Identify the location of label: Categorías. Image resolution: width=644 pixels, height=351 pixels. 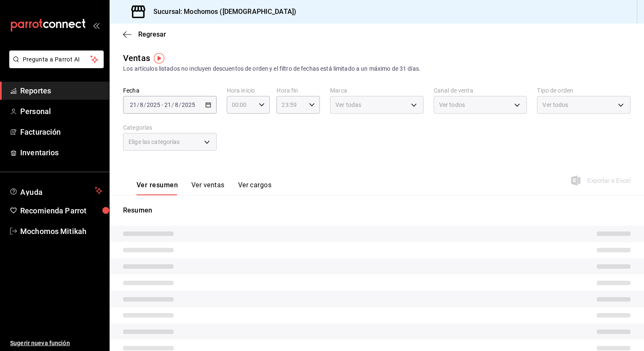
(170, 127).